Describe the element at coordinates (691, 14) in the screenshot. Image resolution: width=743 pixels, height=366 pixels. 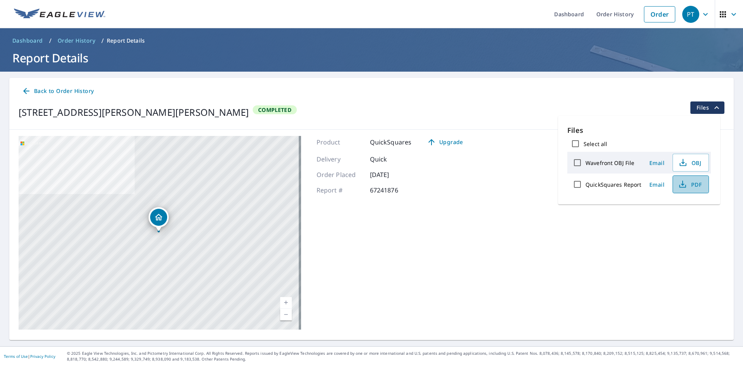
I see `div: PT` at that location.